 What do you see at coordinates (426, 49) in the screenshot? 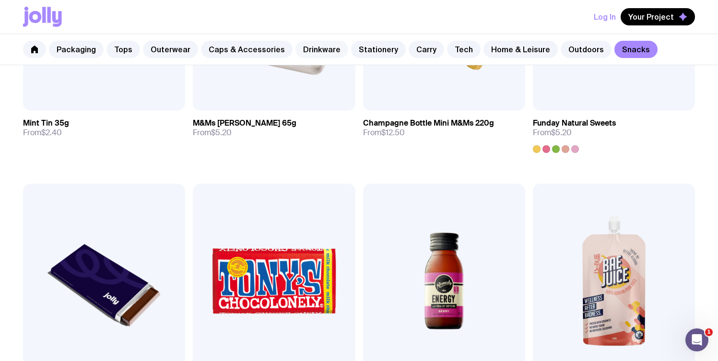
I see `a: Carry` at bounding box center [426, 49].